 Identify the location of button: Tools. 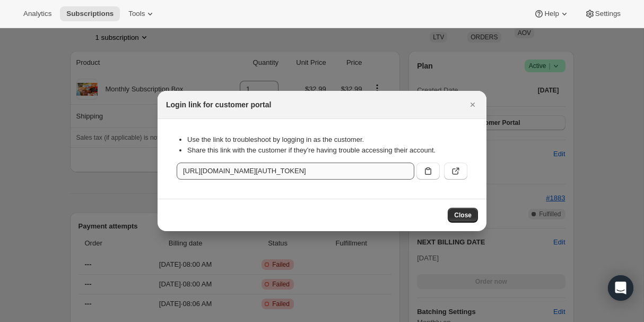
(141, 14).